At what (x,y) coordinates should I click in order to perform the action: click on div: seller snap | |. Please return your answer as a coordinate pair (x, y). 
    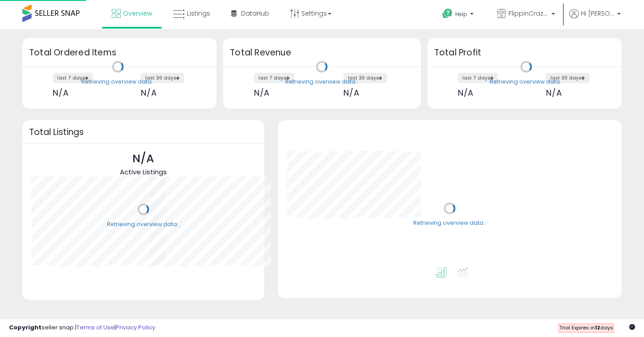
    Looking at the image, I should click on (82, 328).